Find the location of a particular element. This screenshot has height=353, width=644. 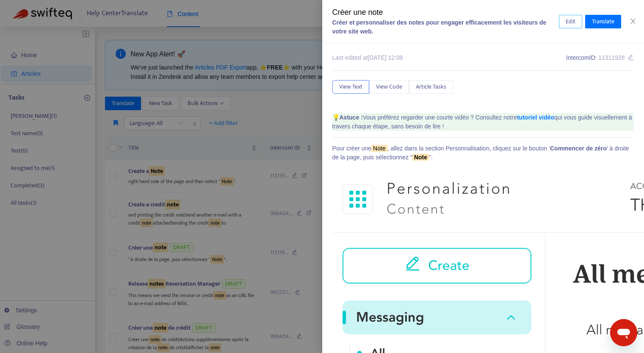

span: Article Tasks is located at coordinates (431, 87).